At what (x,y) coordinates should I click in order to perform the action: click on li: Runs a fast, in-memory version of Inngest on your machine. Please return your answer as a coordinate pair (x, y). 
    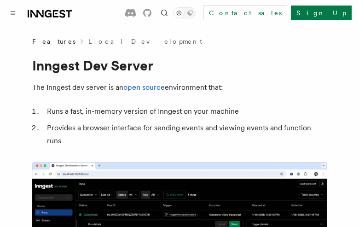
    Looking at the image, I should click on (185, 111).